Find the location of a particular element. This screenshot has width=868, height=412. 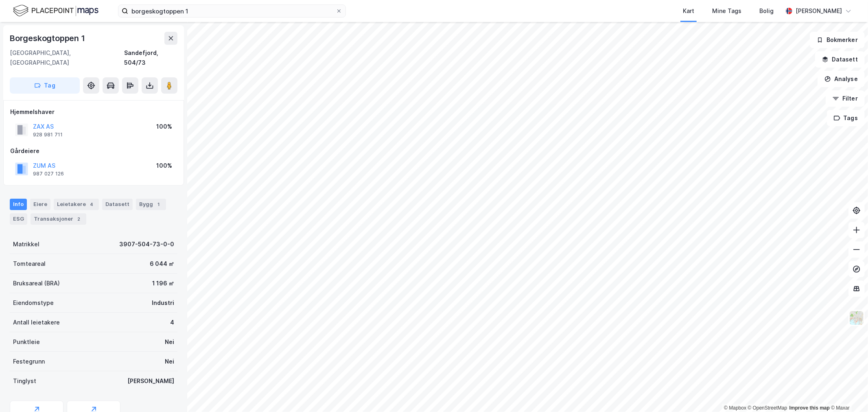

div: Gårdeiere is located at coordinates (94, 151).